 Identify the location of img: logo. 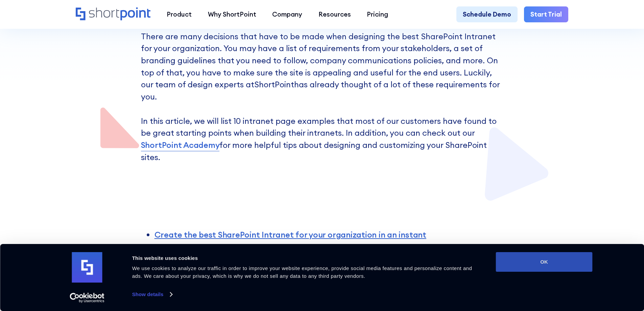
(88, 268).